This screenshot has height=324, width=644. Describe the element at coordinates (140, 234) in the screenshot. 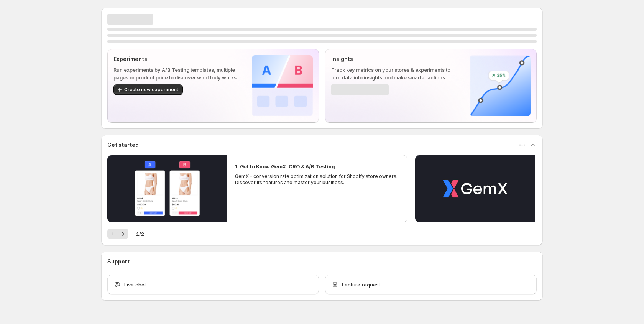

I see `span: 1 / 2` at that location.